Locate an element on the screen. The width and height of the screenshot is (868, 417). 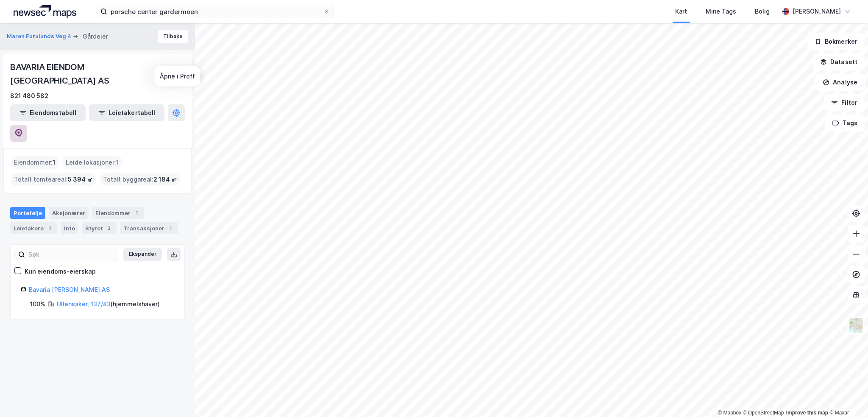
button: Analyse is located at coordinates (840, 82).